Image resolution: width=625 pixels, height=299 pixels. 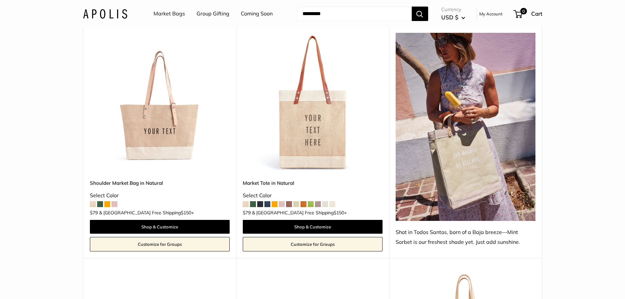 I want to click on a: description_Make it yours with custom printed text.description_The Original Market bag in its 4 n..., so click(x=312, y=103).